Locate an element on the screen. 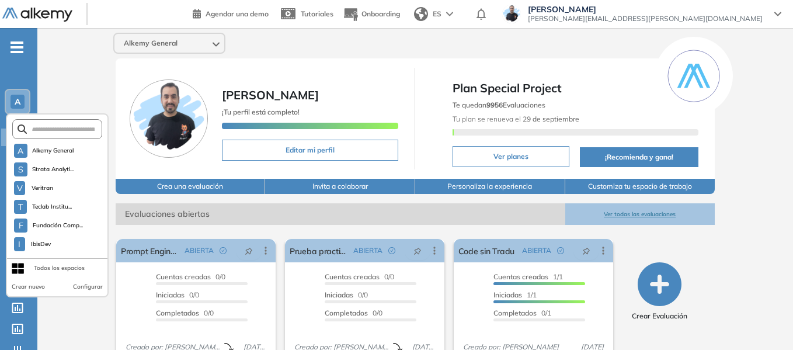 This screenshot has width=793, height=350. span: 0/1 is located at coordinates (522, 312).